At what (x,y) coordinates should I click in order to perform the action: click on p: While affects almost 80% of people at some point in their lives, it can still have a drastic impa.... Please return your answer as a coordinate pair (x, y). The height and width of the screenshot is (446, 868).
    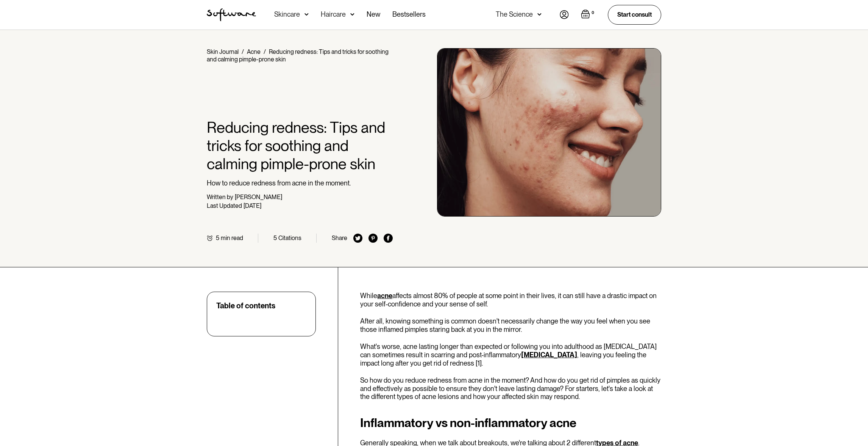
    Looking at the image, I should click on (510, 300).